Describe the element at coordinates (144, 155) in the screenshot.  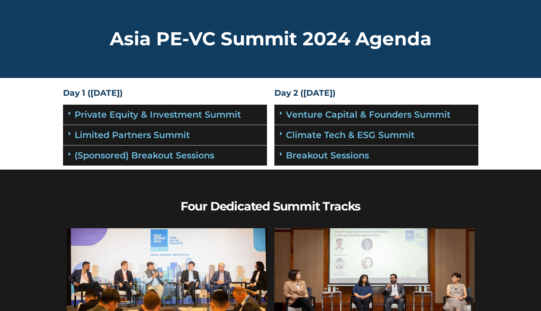
I see `a: (Sponsored) Breakout Sessions` at that location.